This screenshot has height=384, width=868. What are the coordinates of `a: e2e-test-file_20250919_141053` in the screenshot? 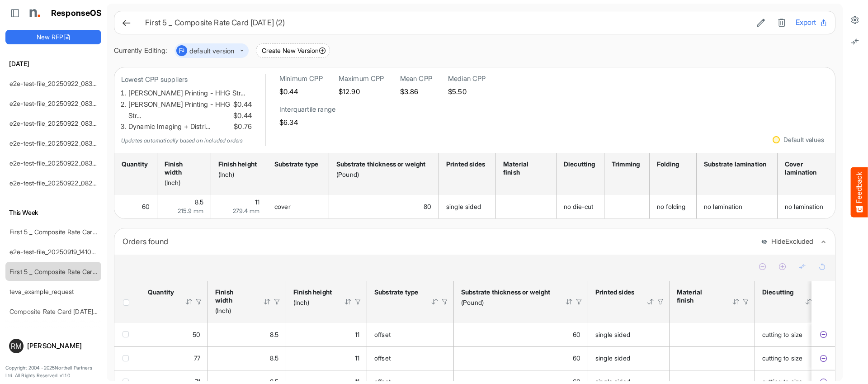 It's located at (54, 251).